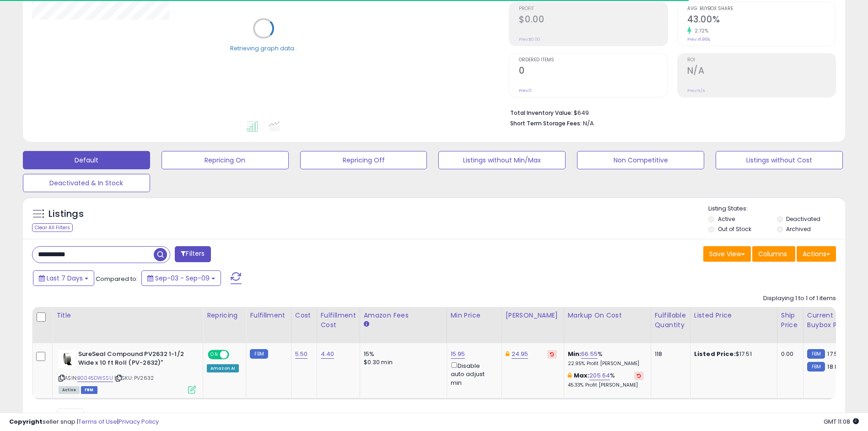 The height and width of the screenshot is (431, 868). I want to click on li: $649, so click(669, 112).